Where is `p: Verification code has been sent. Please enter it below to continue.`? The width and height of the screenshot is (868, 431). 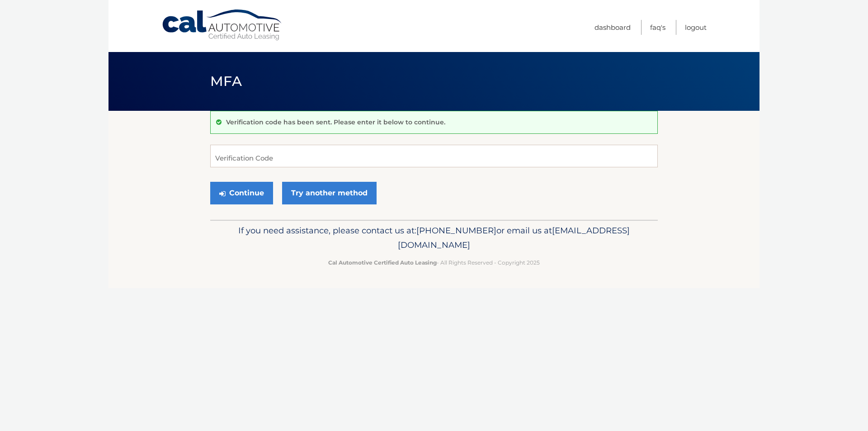
p: Verification code has been sent. Please enter it below to continue. is located at coordinates (336, 122).